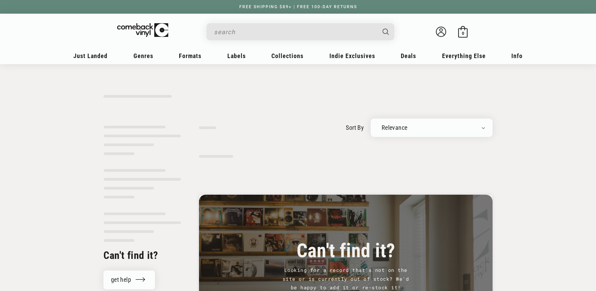 The height and width of the screenshot is (291, 596). Describe the element at coordinates (143, 56) in the screenshot. I see `span: Genres` at that location.